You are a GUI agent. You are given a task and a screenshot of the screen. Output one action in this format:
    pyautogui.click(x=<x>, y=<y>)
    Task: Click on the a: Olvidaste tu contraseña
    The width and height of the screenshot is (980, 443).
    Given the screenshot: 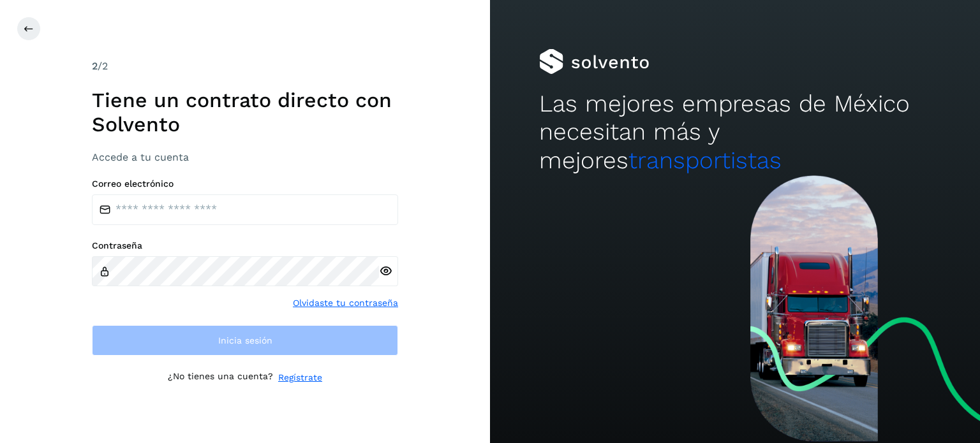 What is the action you would take?
    pyautogui.click(x=345, y=303)
    